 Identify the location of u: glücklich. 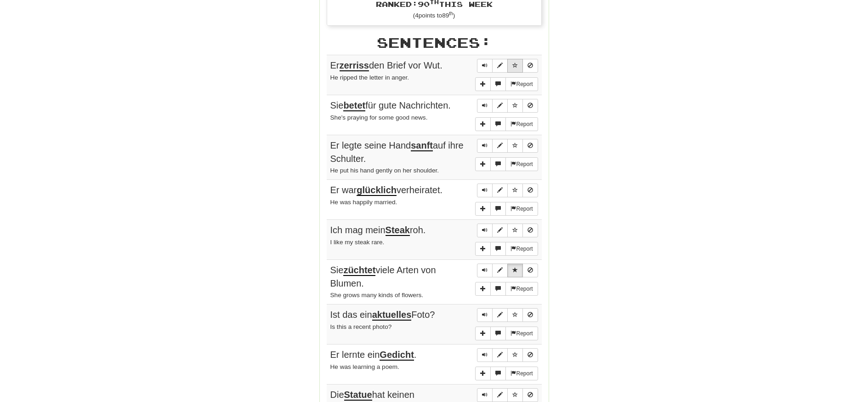
(376, 191).